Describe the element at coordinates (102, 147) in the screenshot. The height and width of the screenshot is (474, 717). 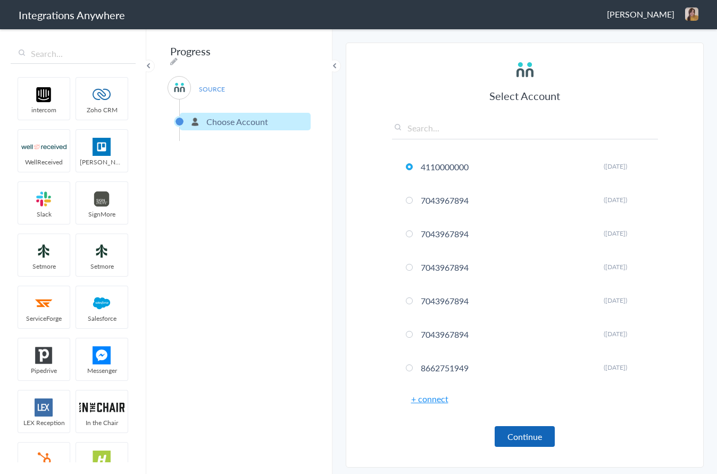
I see `img: trello.png` at that location.